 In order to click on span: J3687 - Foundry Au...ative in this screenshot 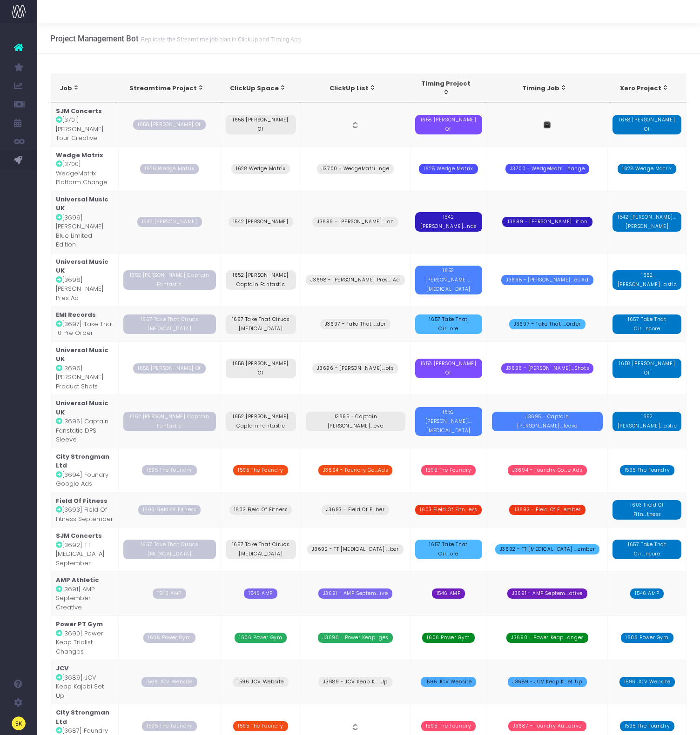, I will do `click(547, 726)`.